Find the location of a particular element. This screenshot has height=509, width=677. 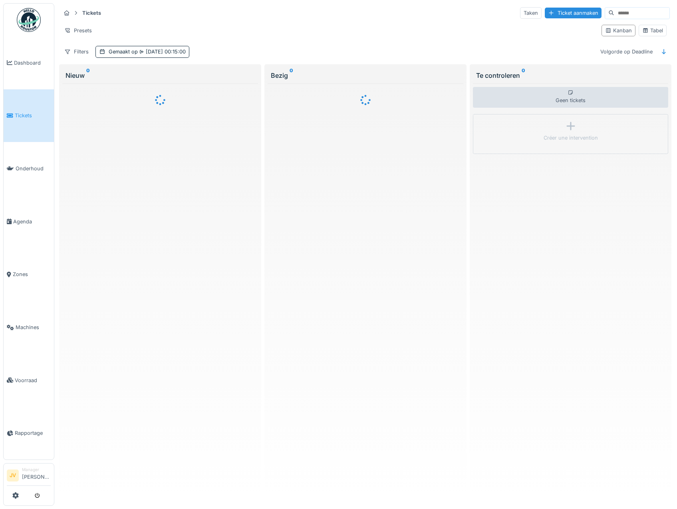

span: Tickets is located at coordinates (33, 115).